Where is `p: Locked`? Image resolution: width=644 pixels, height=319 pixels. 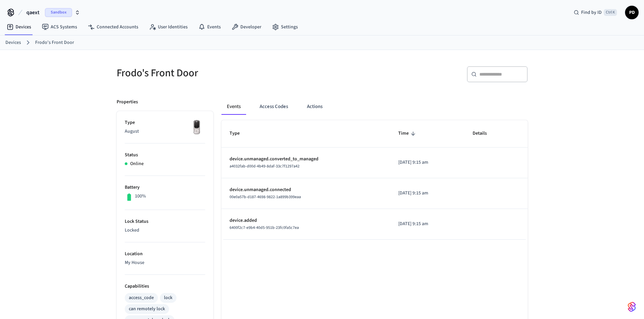
p: Locked is located at coordinates (165, 230).